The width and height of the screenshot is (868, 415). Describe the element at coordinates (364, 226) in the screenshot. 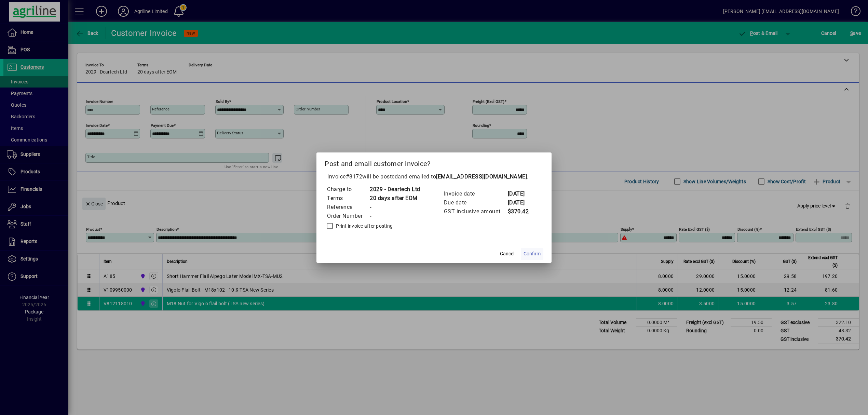

I see `label: Print invoice after posting` at that location.